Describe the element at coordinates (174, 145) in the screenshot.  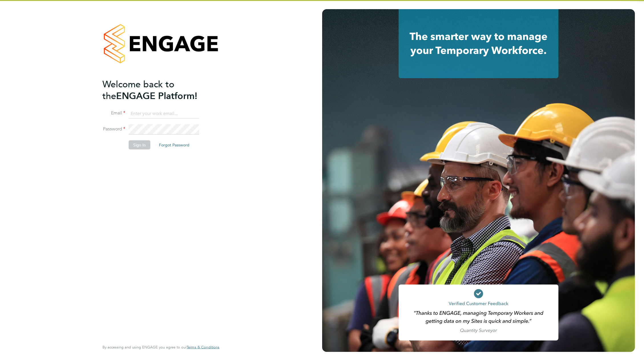
I see `button: Forgot Password` at that location.